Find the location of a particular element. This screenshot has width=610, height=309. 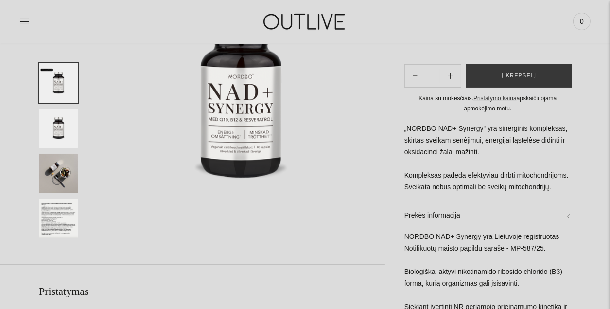

h2: Pristatymas is located at coordinates (212, 291).